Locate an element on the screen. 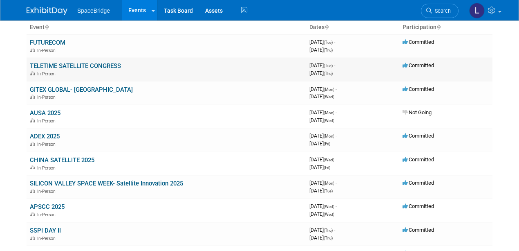 This screenshot has width=519, height=251. a: Sort by Start Date is located at coordinates (327, 27).